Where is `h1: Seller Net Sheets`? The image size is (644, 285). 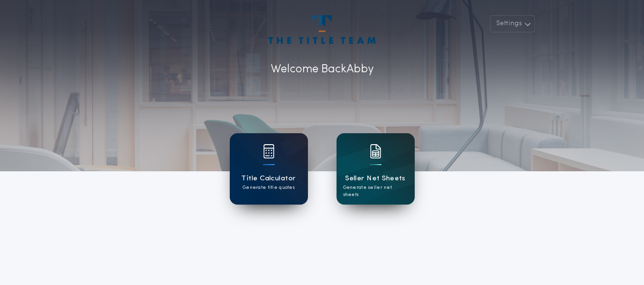
h1: Seller Net Sheets is located at coordinates (375, 179).